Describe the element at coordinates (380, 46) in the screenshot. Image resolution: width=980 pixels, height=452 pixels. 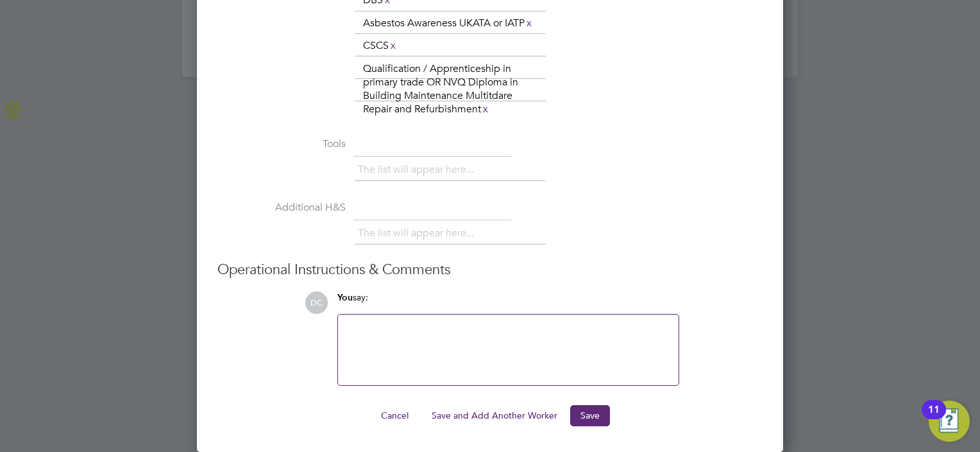
I see `li: CSCS` at that location.